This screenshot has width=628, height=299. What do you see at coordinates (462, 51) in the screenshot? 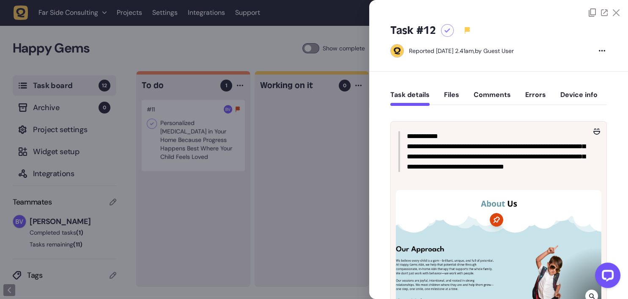
I see `div: by Guest User` at bounding box center [462, 51].